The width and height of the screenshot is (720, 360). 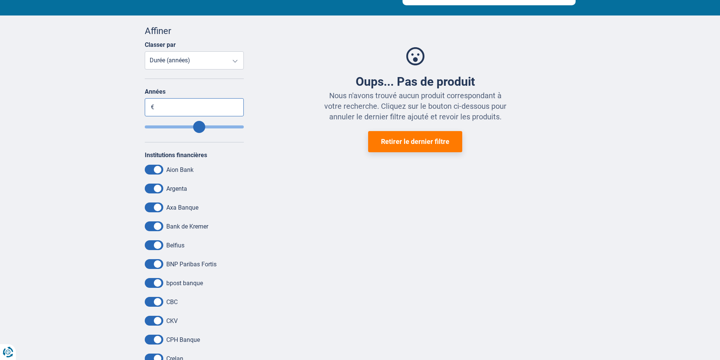 What do you see at coordinates (184, 283) in the screenshot?
I see `label: bpost banque` at bounding box center [184, 283].